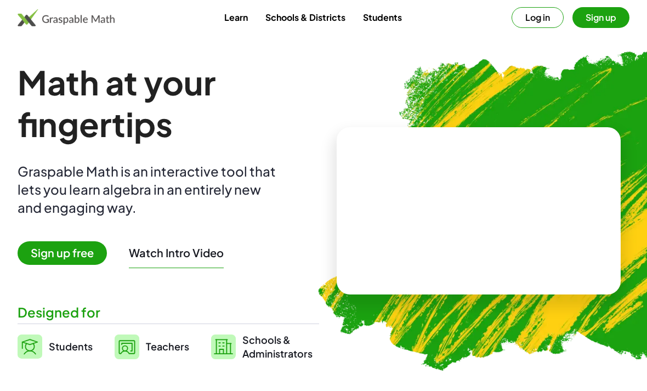  Describe the element at coordinates (168, 312) in the screenshot. I see `div: Designed for` at that location.